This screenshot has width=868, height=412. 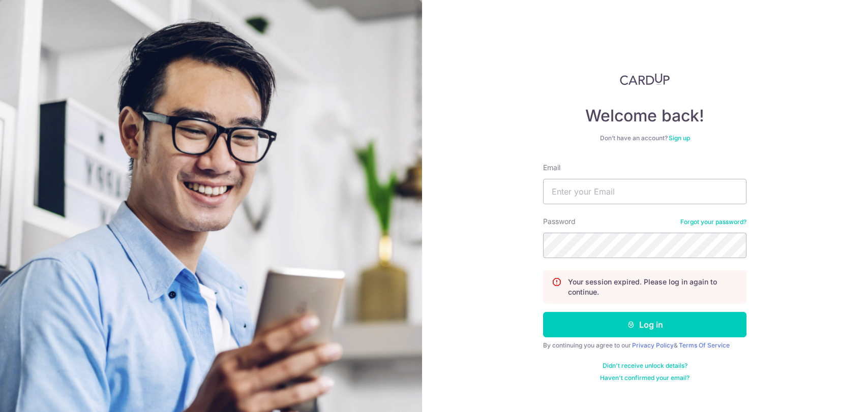 What do you see at coordinates (645, 192) in the screenshot?
I see `input: Enter your Email` at bounding box center [645, 192].